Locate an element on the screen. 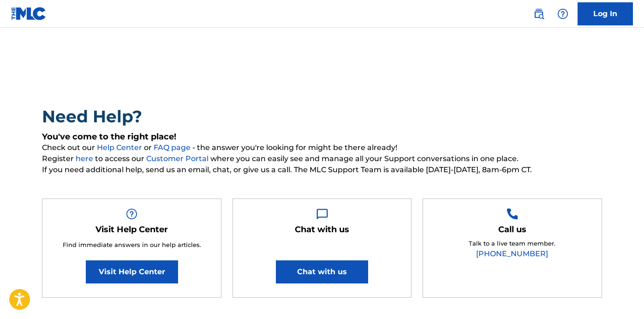 The height and width of the screenshot is (319, 644). button: Chat with us is located at coordinates (322, 272).